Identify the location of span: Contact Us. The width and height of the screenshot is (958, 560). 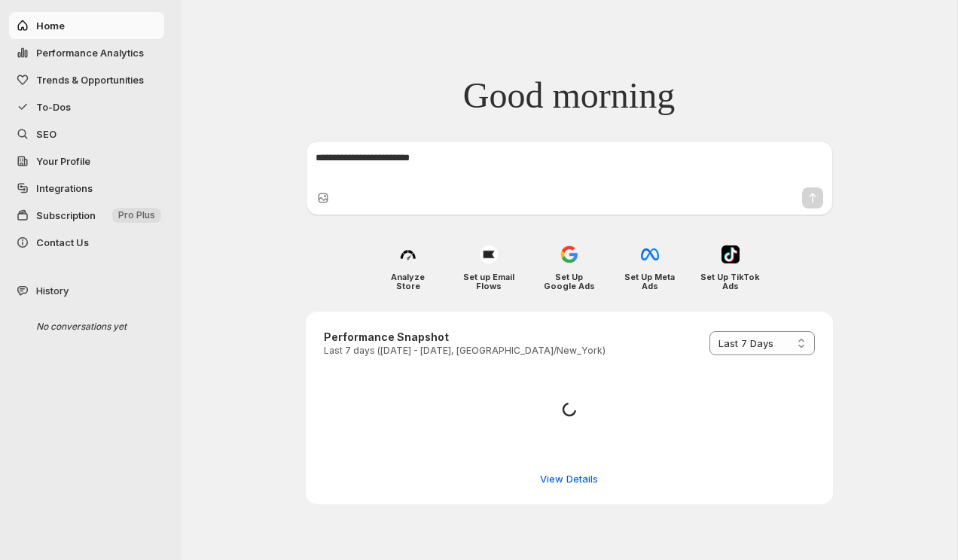
(63, 242).